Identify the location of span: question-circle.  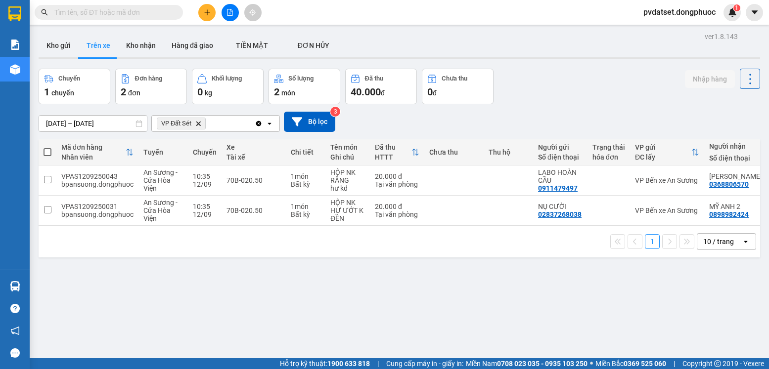
(15, 308).